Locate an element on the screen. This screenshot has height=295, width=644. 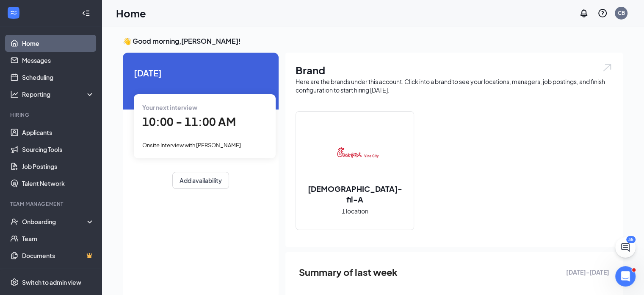
img: open.6027fd2a22e1237b5b06.svg is located at coordinates (607, 68).